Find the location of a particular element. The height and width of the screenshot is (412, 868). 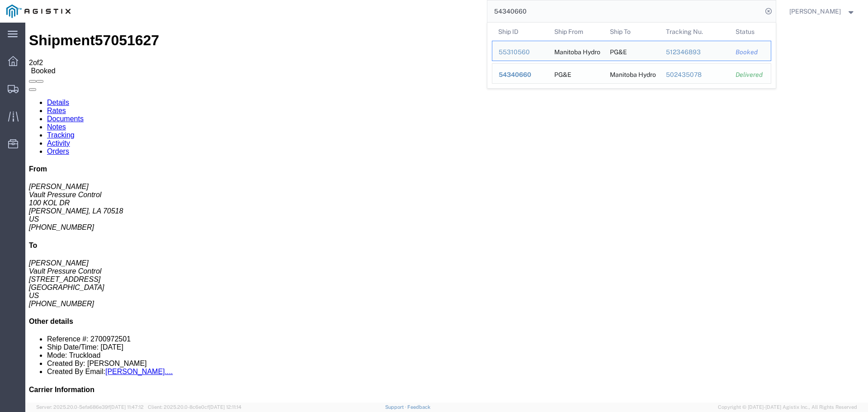

th: Ship To is located at coordinates (632, 32).